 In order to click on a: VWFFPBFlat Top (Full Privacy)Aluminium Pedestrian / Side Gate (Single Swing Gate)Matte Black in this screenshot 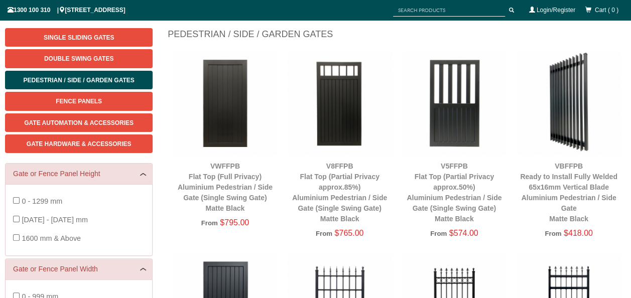, I will do `click(225, 187)`.